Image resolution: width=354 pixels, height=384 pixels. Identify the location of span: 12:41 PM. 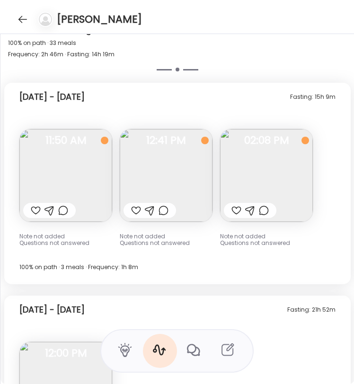
(166, 140).